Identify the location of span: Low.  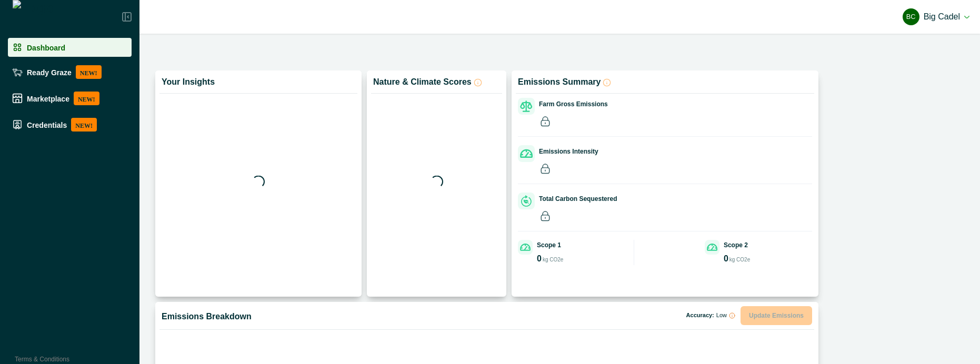
(721, 315).